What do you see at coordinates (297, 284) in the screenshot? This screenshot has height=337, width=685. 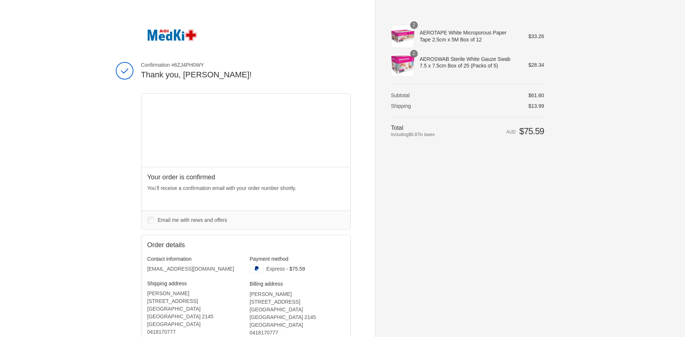 I see `h3: Billing address` at bounding box center [297, 284].